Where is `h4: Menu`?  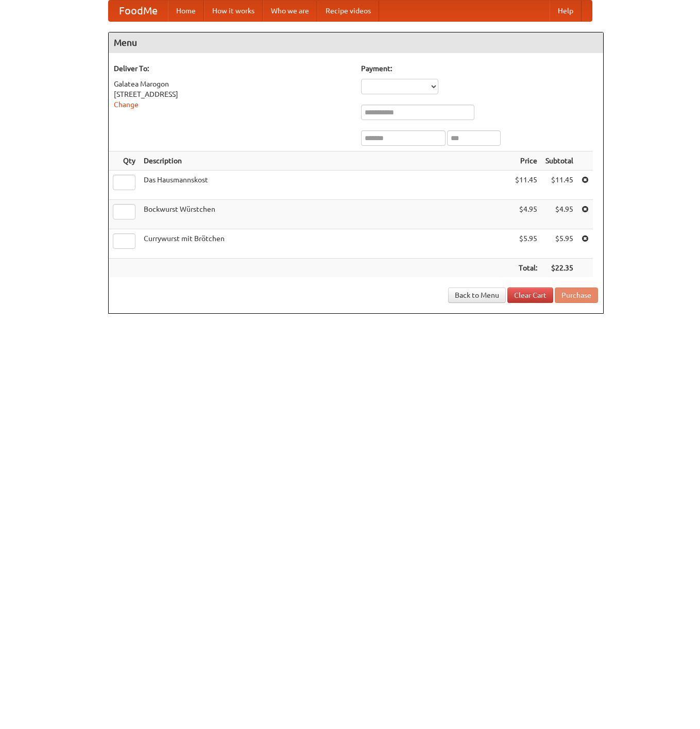 h4: Menu is located at coordinates (356, 43).